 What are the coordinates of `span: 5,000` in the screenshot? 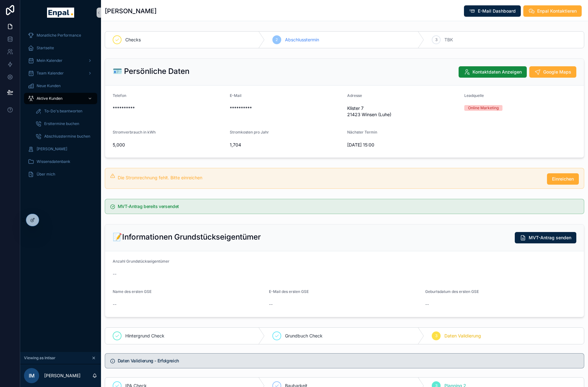 It's located at (169, 145).